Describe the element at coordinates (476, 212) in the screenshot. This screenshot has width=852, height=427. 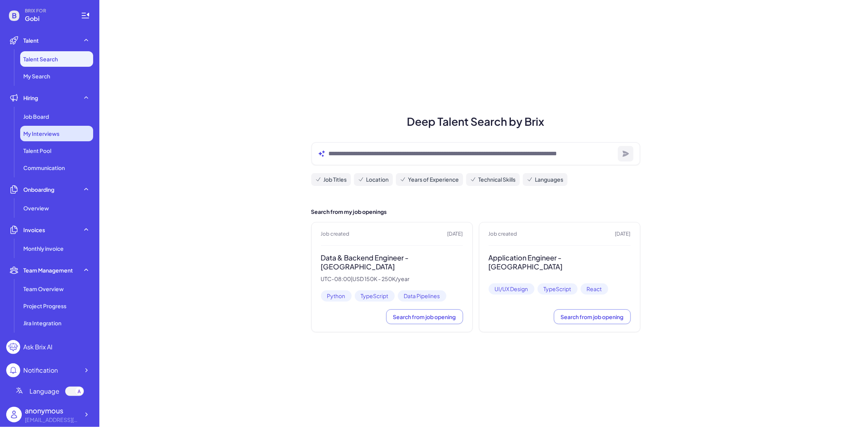
I see `h2: Search from my job openings` at that location.